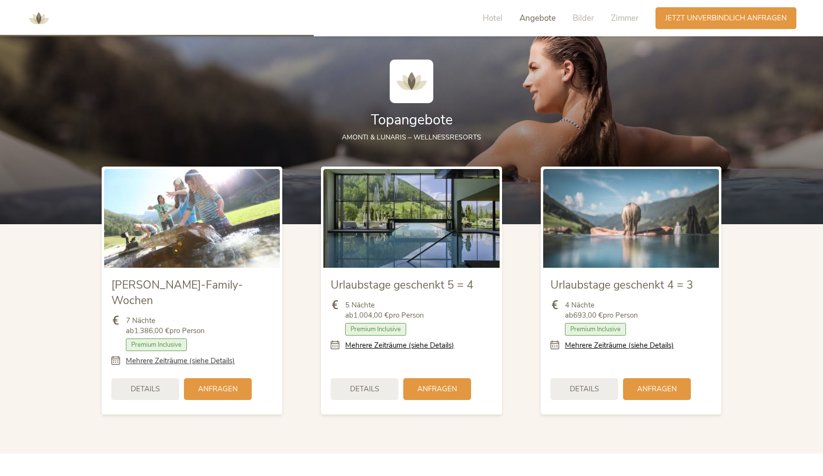  What do you see at coordinates (537, 18) in the screenshot?
I see `span: Angebote` at bounding box center [537, 18].